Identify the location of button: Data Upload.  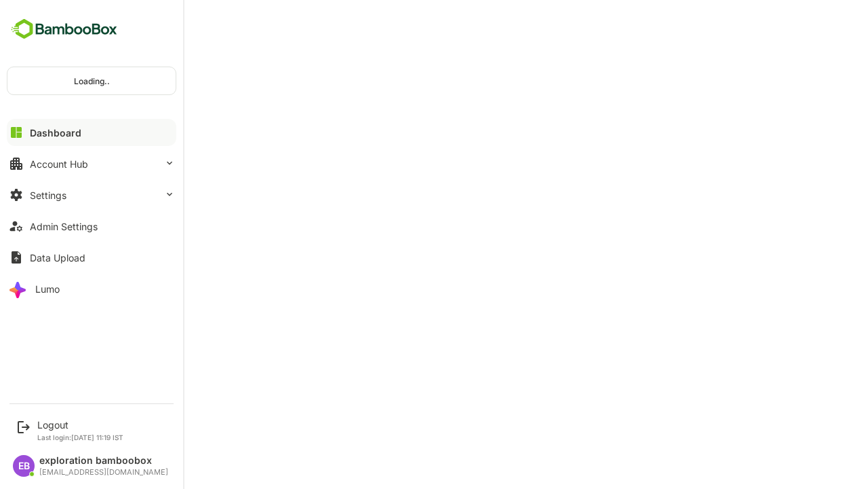
(92, 257).